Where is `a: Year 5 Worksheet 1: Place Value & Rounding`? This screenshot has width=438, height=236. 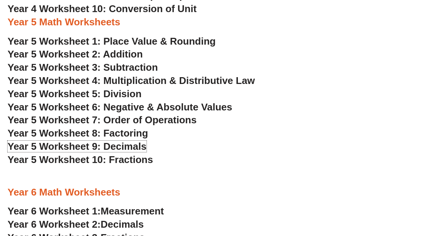
a: Year 5 Worksheet 1: Place Value & Rounding is located at coordinates (111, 41).